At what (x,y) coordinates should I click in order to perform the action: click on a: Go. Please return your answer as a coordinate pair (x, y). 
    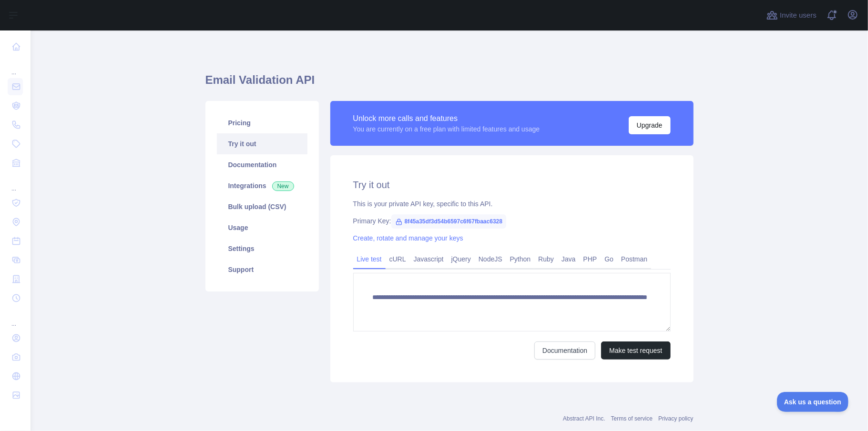
    Looking at the image, I should click on (609, 259).